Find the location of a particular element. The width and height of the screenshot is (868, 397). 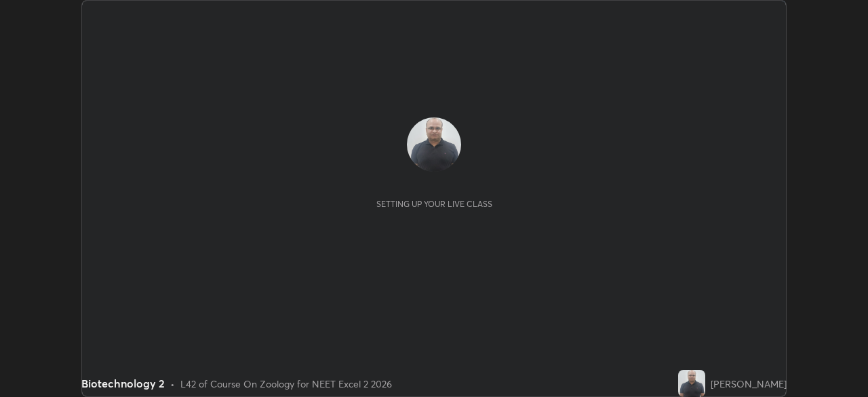

div: L42 of Course On Zoology for NEET Excel 2 2026 is located at coordinates (286, 383).